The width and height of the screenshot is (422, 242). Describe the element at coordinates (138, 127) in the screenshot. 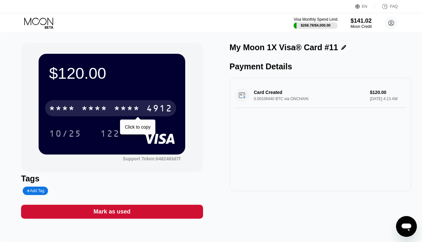

I see `div: Click to copy` at that location.